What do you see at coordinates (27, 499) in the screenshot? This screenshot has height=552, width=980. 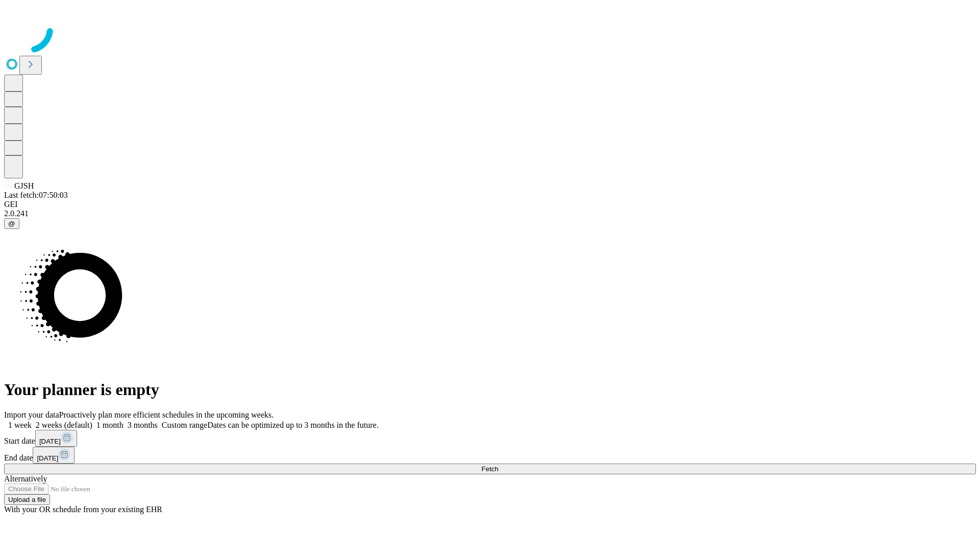 I see `button: Upload a file` at bounding box center [27, 499].